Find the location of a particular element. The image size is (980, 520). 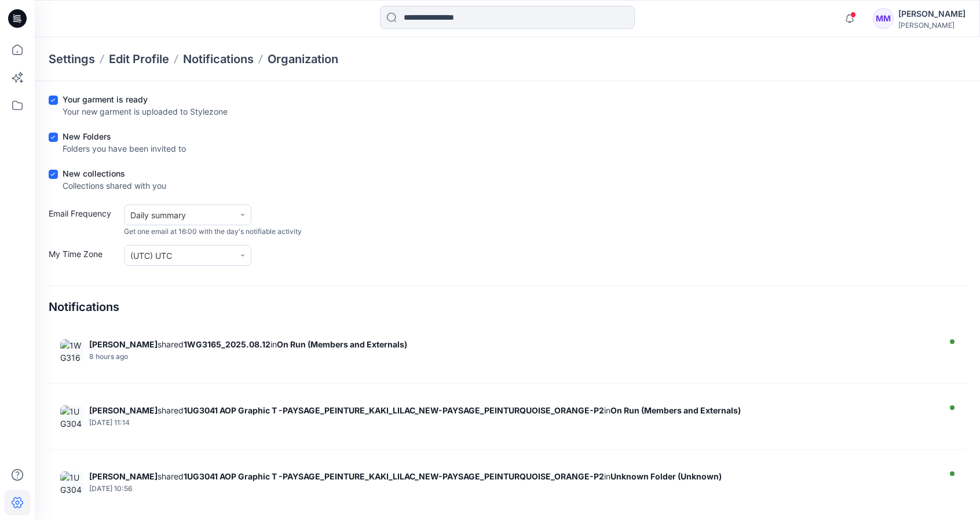

a: Organization is located at coordinates (303, 59).